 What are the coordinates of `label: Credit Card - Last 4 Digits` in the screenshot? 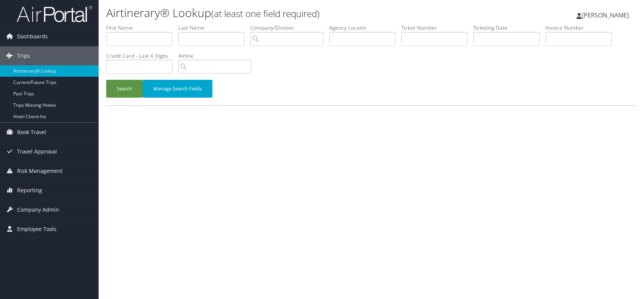 It's located at (142, 56).